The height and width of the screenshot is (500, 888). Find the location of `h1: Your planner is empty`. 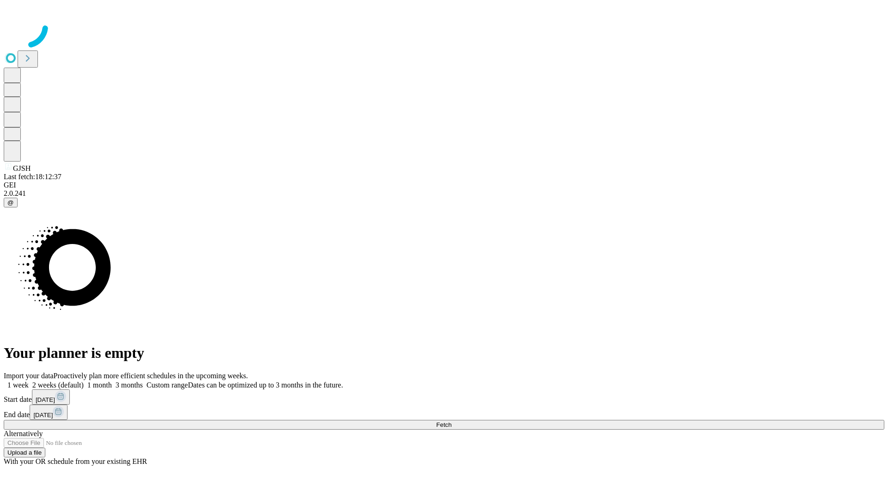

h1: Your planner is empty is located at coordinates (444, 352).